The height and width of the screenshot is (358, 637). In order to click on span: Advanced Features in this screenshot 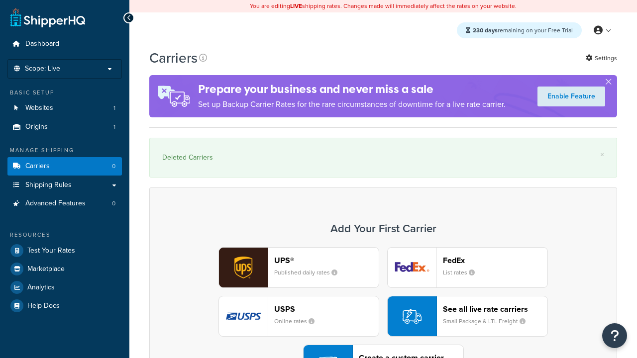, I will do `click(55, 204)`.